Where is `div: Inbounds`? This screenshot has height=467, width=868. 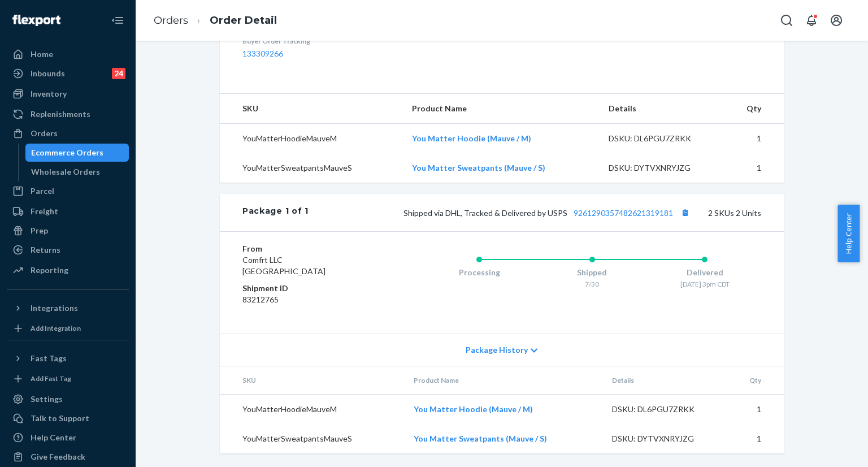
div: Inbounds is located at coordinates (47, 73).